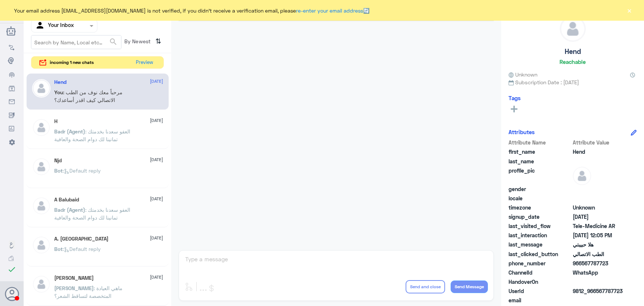  What do you see at coordinates (425, 287) in the screenshot?
I see `button: Send and close` at bounding box center [425, 287].